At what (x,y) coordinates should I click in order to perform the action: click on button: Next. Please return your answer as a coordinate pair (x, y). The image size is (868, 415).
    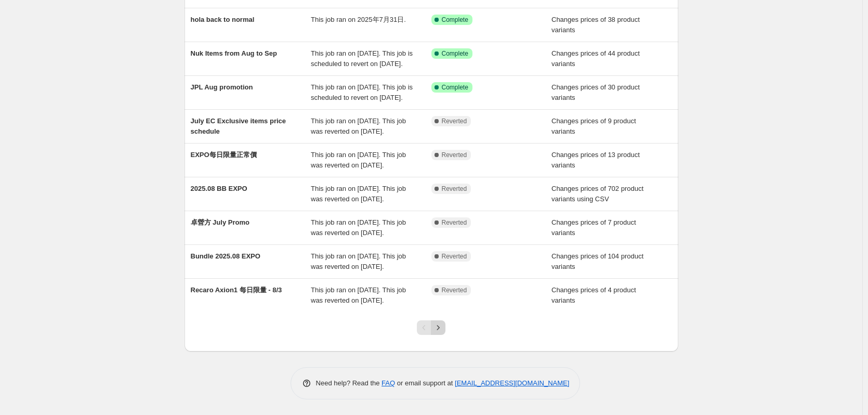
    Looking at the image, I should click on (438, 327).